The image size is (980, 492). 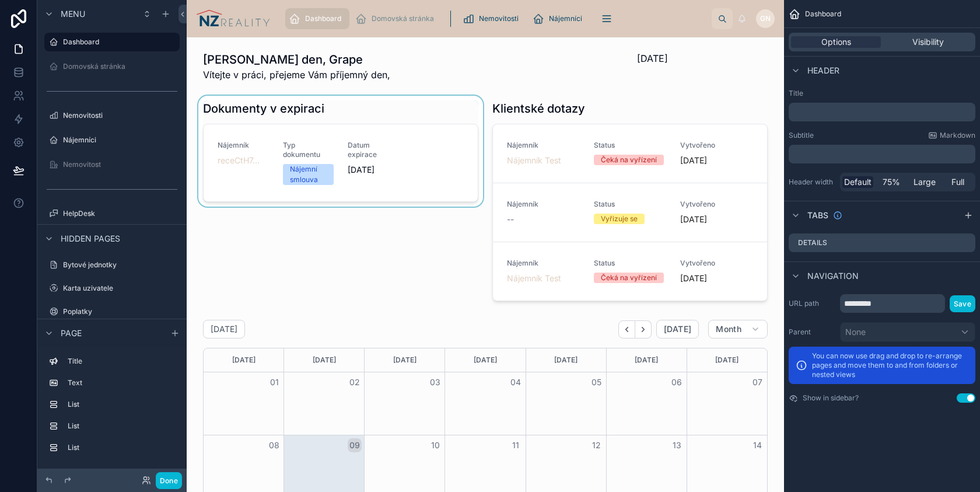 What do you see at coordinates (112, 164) in the screenshot?
I see `a: Nemovitost` at bounding box center [112, 164].